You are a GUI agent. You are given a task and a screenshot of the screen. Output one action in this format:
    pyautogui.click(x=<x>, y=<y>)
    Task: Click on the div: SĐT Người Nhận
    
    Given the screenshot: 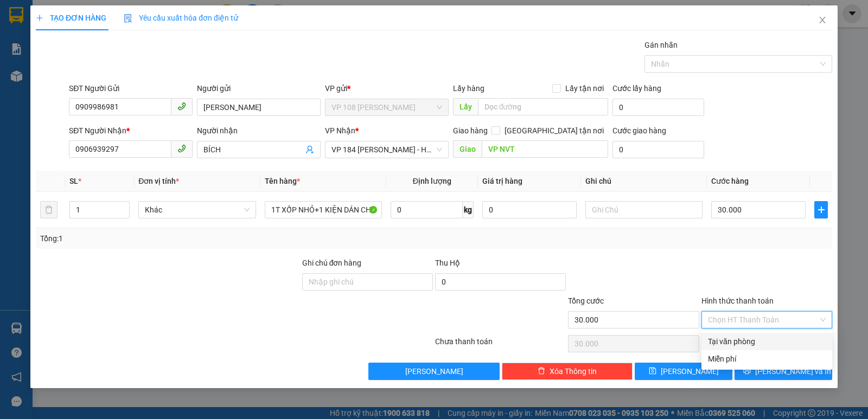 What is the action you would take?
    pyautogui.click(x=131, y=130)
    